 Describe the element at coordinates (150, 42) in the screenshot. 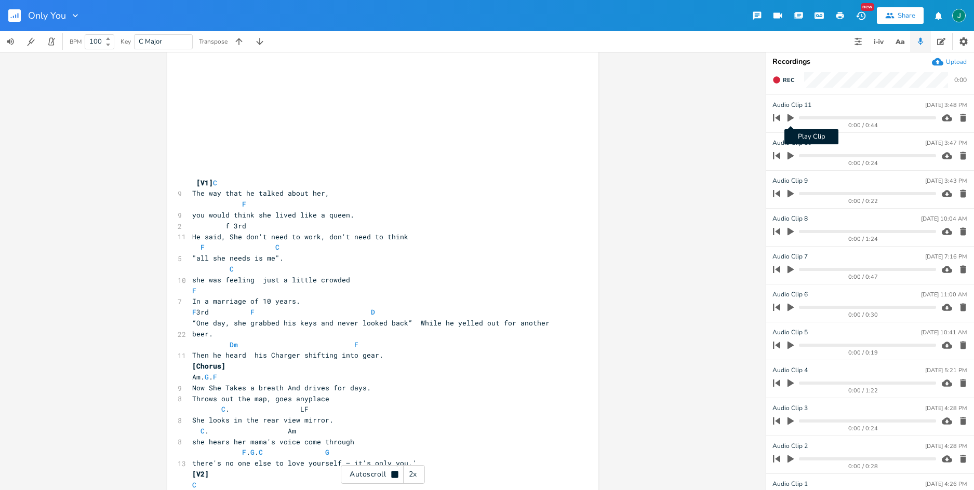

I see `span: C Major` at that location.